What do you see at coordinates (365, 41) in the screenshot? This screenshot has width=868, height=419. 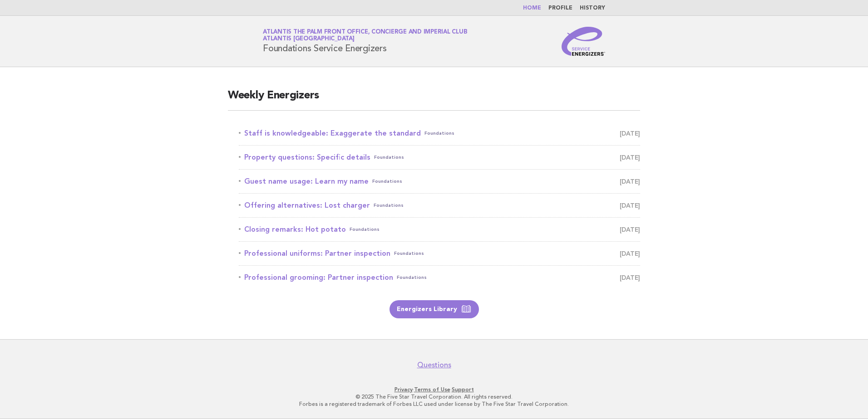 I see `h1: Foundations Service Energizers` at bounding box center [365, 41].